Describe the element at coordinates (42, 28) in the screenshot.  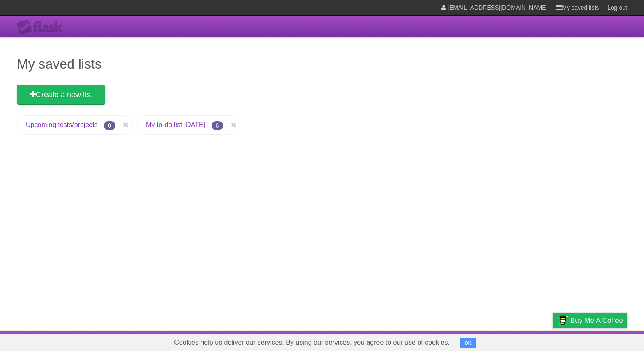
I see `div: Flask` at that location.